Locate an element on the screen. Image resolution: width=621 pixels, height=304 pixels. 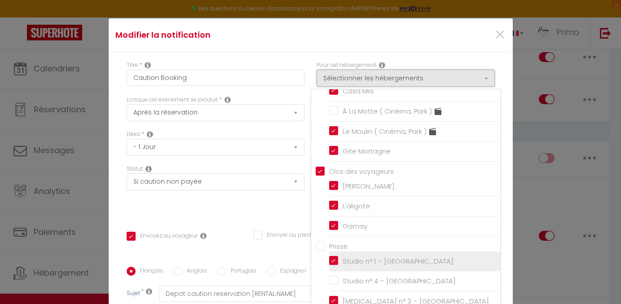
label: Titre is located at coordinates (132, 65).